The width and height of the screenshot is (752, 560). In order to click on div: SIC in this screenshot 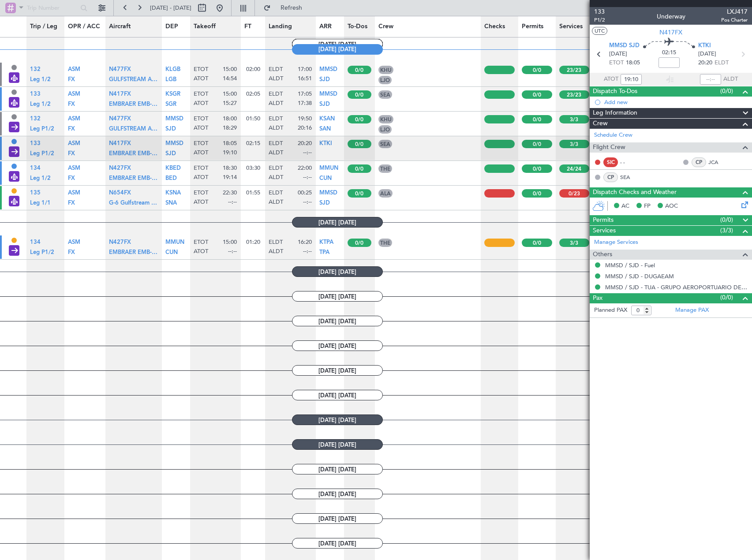, I will do `click(610, 162)`.